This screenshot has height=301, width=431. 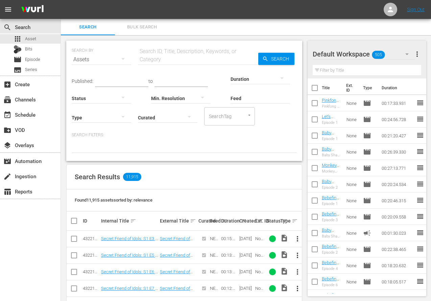 What do you see at coordinates (330, 259) in the screenshot?
I see `a: Bebefinn 4 Ep2 - Baby Shark TV - TRC2 - 202508` at bounding box center [330, 259].